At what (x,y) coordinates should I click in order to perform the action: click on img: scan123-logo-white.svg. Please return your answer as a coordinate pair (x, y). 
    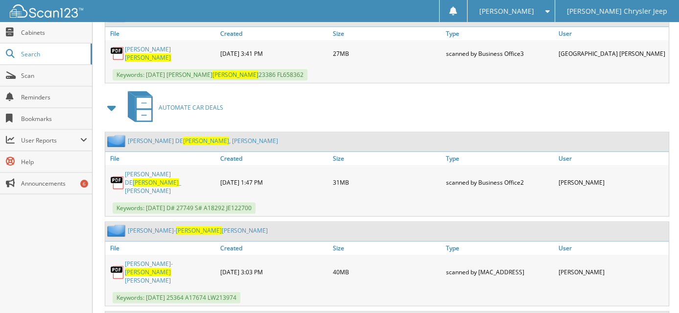
    Looking at the image, I should click on (47, 11).